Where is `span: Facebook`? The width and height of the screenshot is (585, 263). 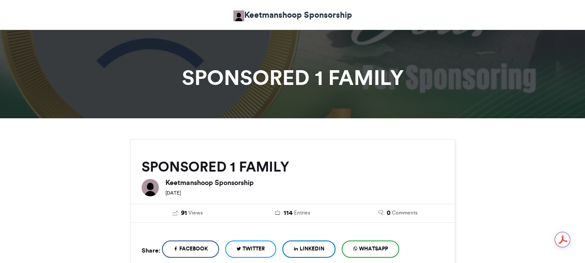 span: Facebook is located at coordinates (194, 249).